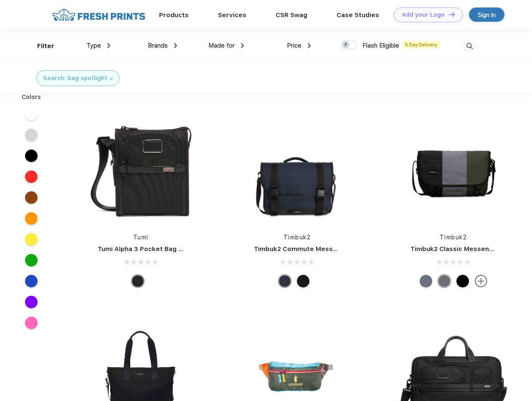 The width and height of the screenshot is (532, 401). I want to click on div: Black, so click(138, 281).